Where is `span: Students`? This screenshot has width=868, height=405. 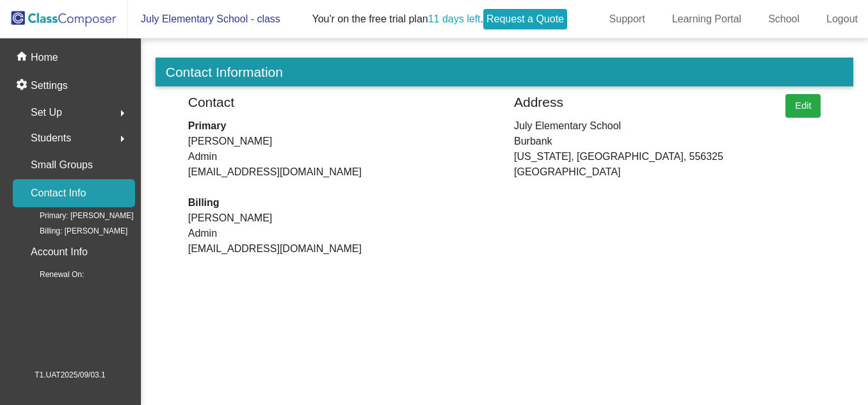
span: Students is located at coordinates (51, 138).